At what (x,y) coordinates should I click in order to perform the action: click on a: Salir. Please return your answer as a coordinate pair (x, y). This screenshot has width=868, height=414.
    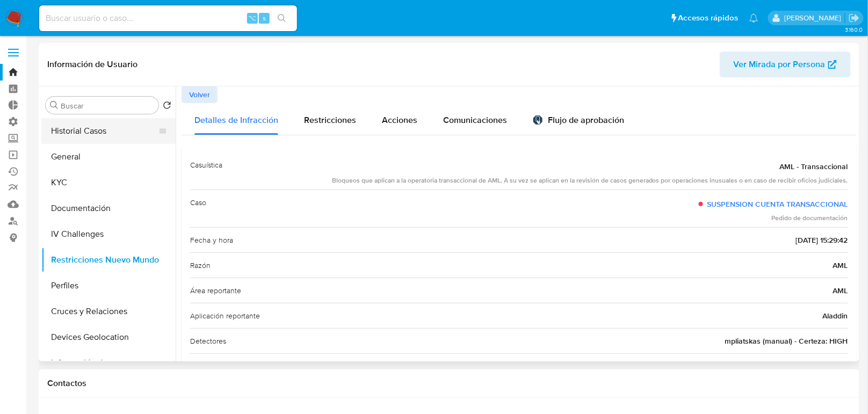
    Looking at the image, I should click on (854, 18).